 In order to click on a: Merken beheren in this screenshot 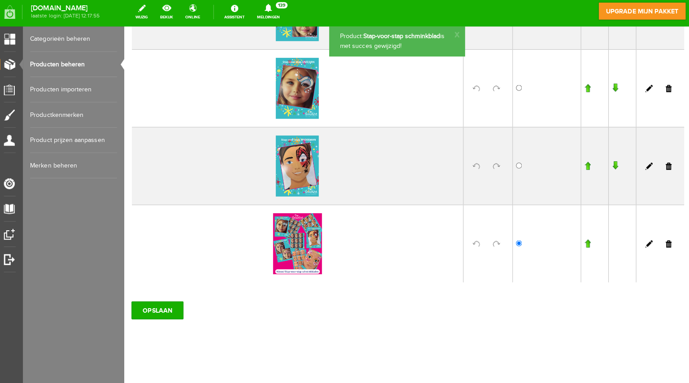, I will do `click(76, 167)`.